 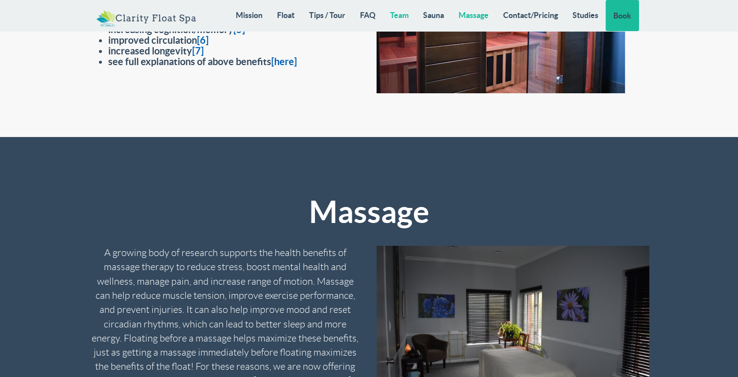 What do you see at coordinates (198, 50) in the screenshot?
I see `a: [7]` at bounding box center [198, 50].